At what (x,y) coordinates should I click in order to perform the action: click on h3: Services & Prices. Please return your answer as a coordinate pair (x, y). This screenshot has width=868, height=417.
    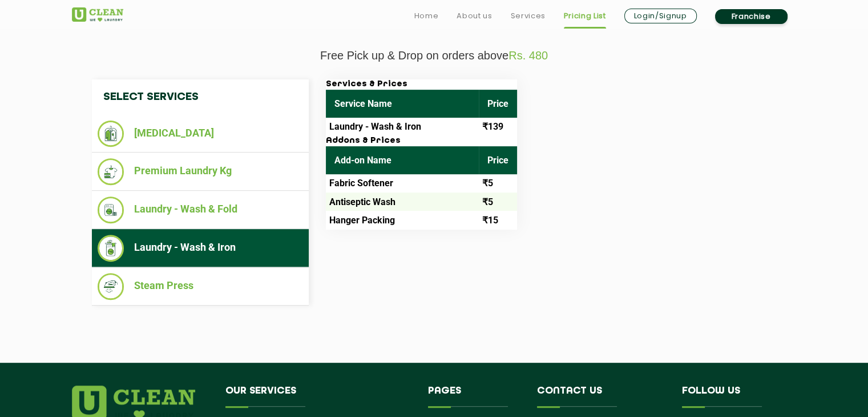
    Looking at the image, I should click on (421, 85).